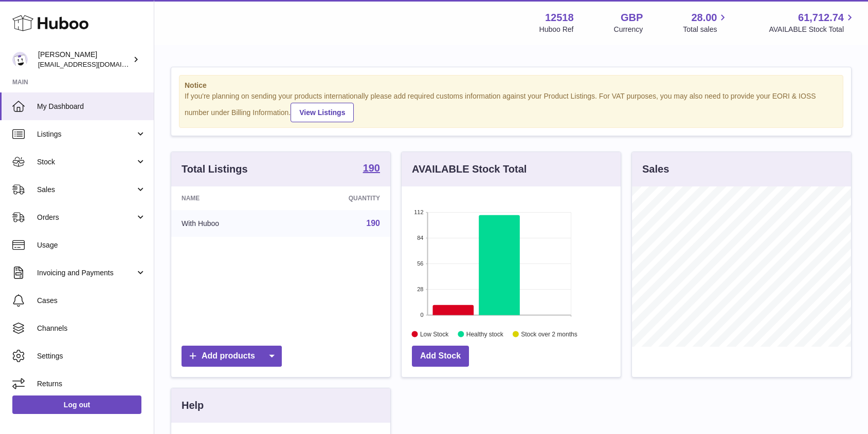  What do you see at coordinates (420, 290) in the screenshot?
I see `text: 28` at bounding box center [420, 290].